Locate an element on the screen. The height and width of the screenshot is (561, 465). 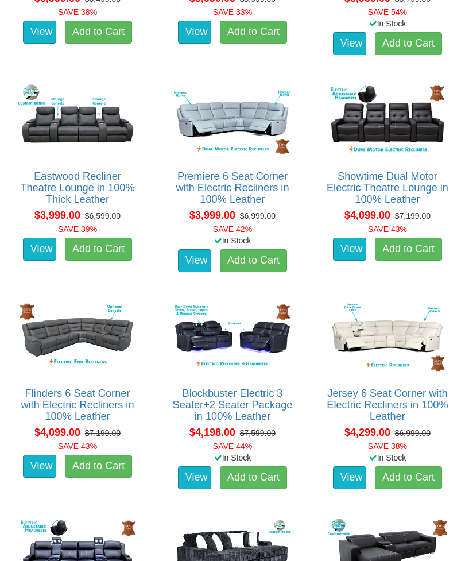
a: Premiere 6 Seat Corner with Electric Recliners in 100% Leather is located at coordinates (232, 188).